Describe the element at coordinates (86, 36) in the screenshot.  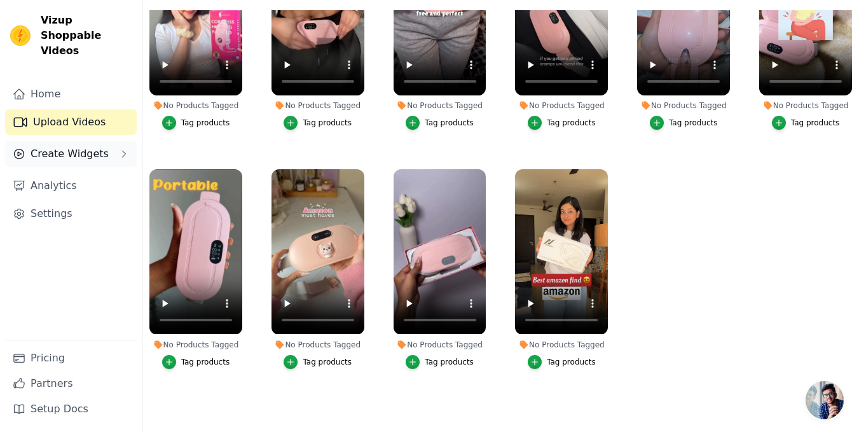
I see `span: Vizup Shoppable Videos` at that location.